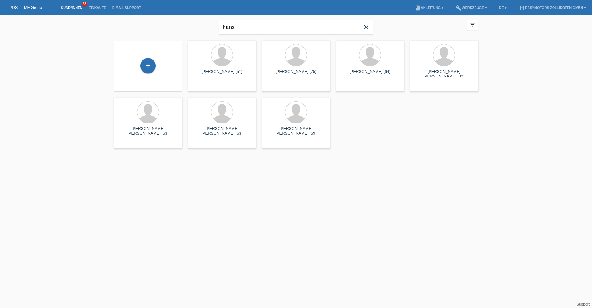 The width and height of the screenshot is (592, 308). What do you see at coordinates (583, 304) in the screenshot?
I see `a: Support` at bounding box center [583, 304].